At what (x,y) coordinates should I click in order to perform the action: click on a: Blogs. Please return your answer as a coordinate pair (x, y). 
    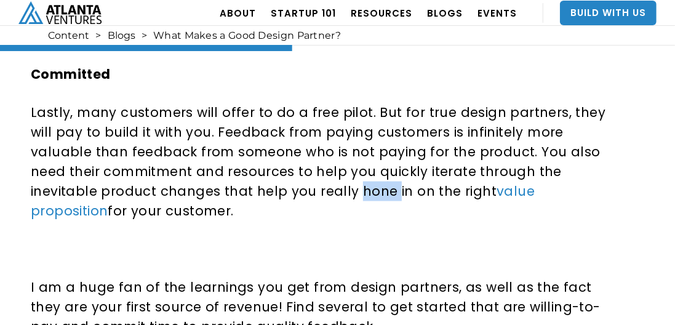
    Looking at the image, I should click on (121, 36).